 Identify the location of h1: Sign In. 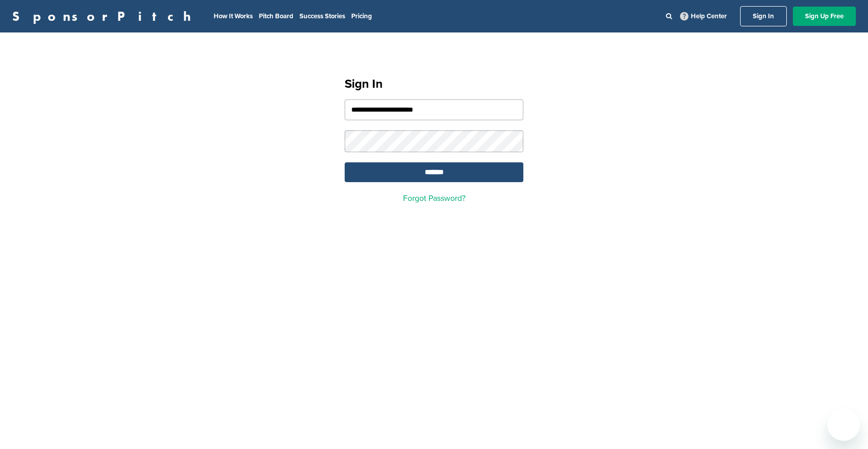
(434, 84).